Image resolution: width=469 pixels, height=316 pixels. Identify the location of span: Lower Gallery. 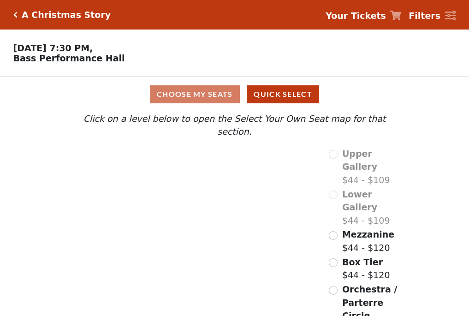
(360, 201).